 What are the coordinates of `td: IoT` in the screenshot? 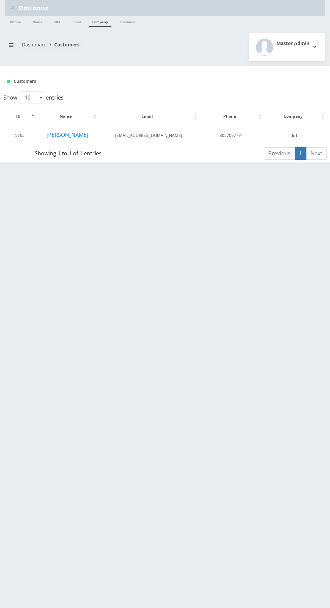 It's located at (294, 135).